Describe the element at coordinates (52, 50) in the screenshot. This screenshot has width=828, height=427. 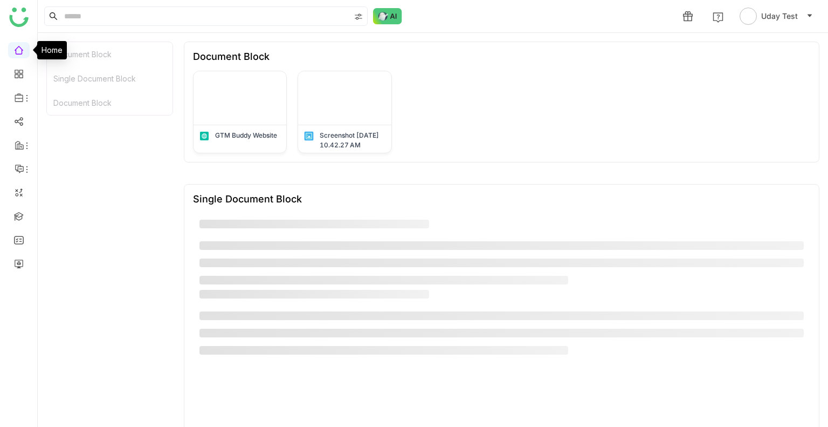
I see `div: Home` at that location.